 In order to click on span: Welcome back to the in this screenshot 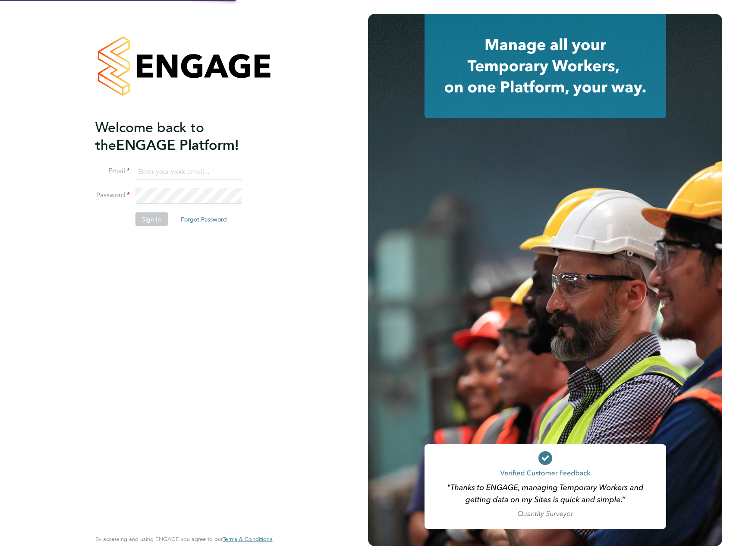, I will do `click(150, 136)`.